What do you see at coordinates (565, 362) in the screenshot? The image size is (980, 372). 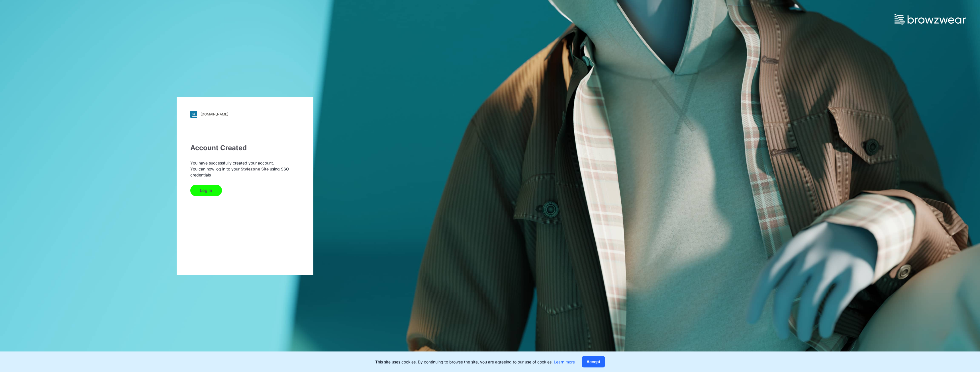 I see `a: Learn more` at bounding box center [565, 362].